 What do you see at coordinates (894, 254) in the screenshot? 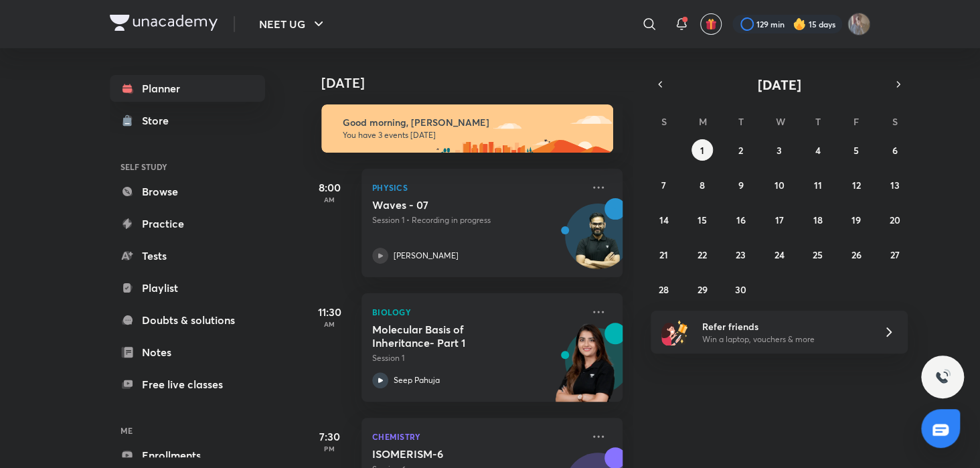
I see `abbr: September 27, 2025` at bounding box center [894, 254].